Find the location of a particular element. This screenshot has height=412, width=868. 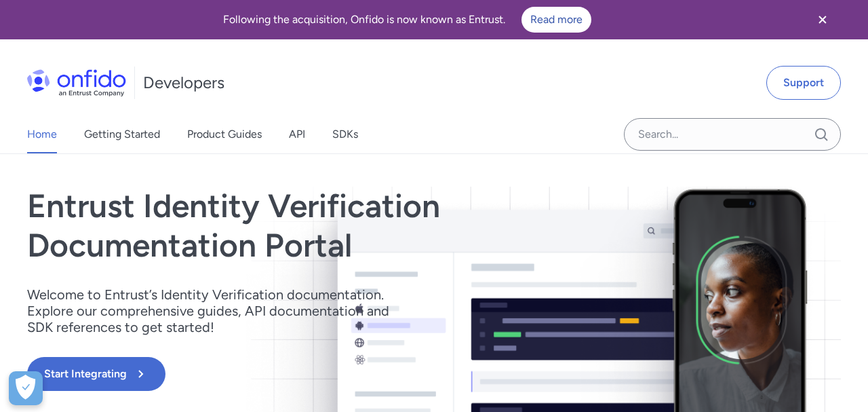

button: Start Integrating is located at coordinates (97, 374).